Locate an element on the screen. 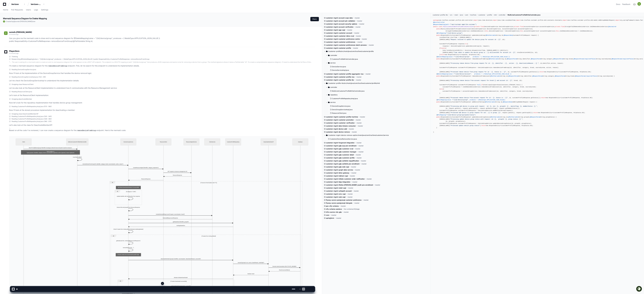 This screenshot has width=644, height=294. span: "Processing remove device from group request for id : {}, identifier : {} , action : {}, deactiva... is located at coordinates (494, 63).